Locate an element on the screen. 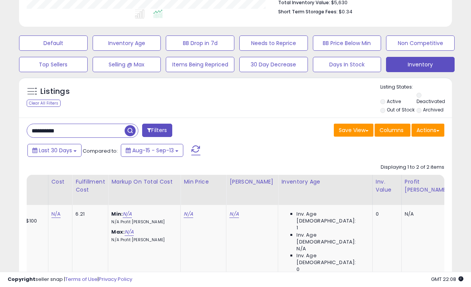 The width and height of the screenshot is (471, 287). span: 2025-10-14 22:08 GMT is located at coordinates (447, 279).